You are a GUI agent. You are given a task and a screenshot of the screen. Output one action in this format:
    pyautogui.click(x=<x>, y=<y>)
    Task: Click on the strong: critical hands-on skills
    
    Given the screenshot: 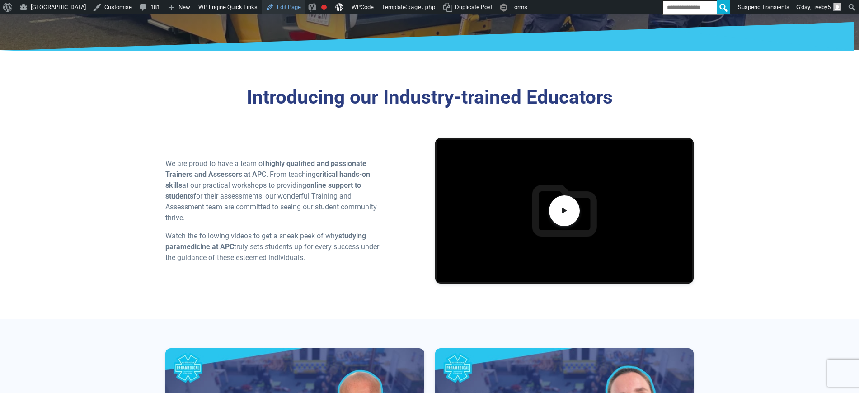 What is the action you would take?
    pyautogui.click(x=267, y=179)
    